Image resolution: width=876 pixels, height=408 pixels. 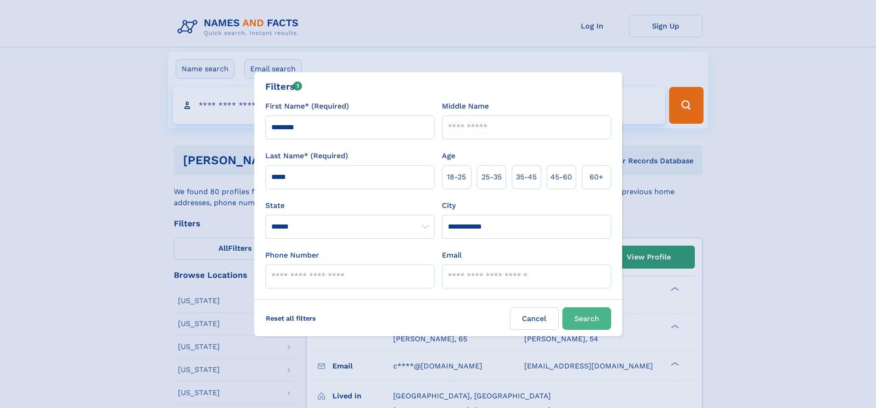 What do you see at coordinates (452, 255) in the screenshot?
I see `label: Email` at bounding box center [452, 255].